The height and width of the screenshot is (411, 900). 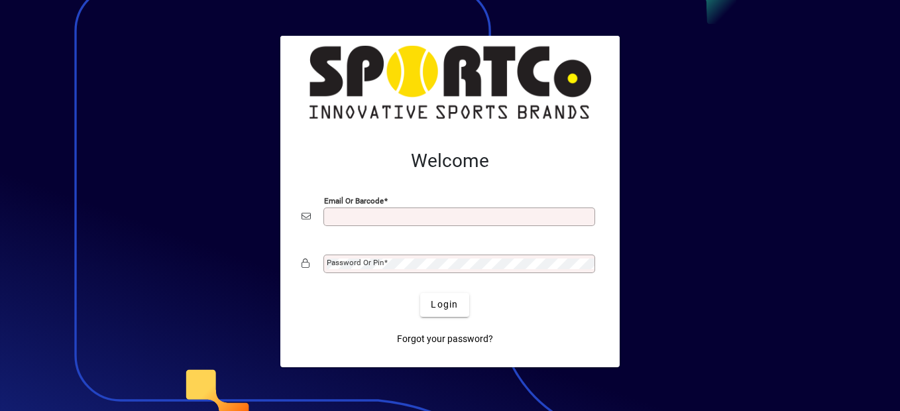 What do you see at coordinates (444, 304) in the screenshot?
I see `span: Login` at bounding box center [444, 304].